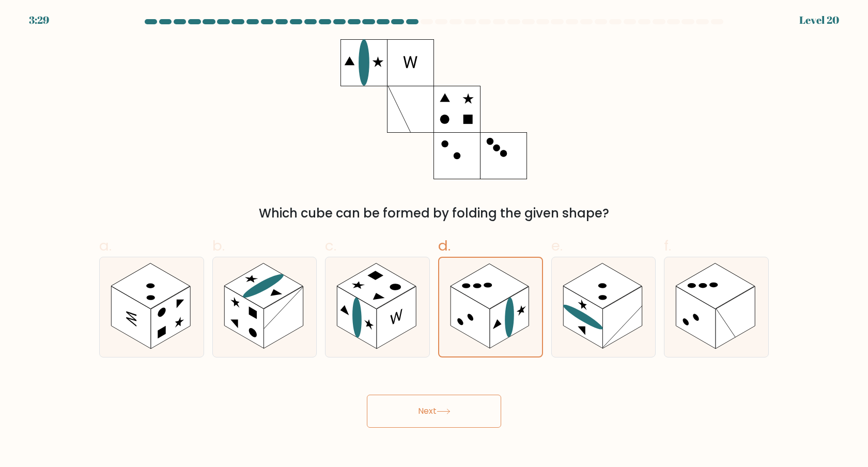  I want to click on div: 3:29, so click(39, 20).